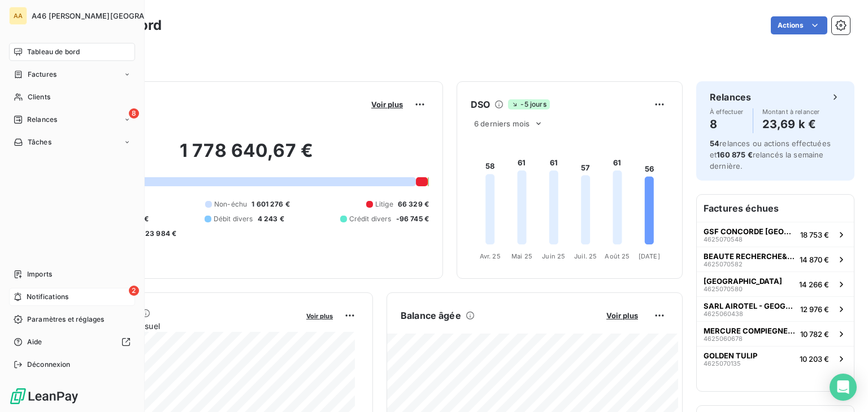 This screenshot has height=412, width=868. What do you see at coordinates (134, 114) in the screenshot?
I see `span: 8` at bounding box center [134, 114].